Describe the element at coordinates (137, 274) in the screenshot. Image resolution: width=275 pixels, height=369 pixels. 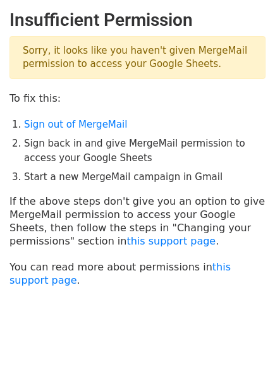
I see `p: You can read more about permissions in .` at that location.